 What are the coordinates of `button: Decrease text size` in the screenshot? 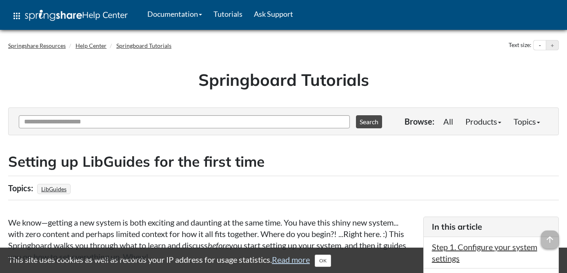 It's located at (540, 45).